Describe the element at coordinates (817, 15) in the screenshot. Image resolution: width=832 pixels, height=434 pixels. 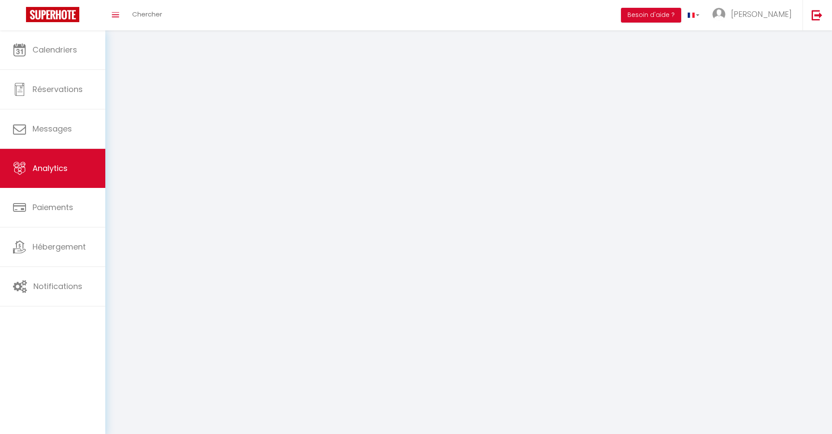
I see `img: logout` at that location.